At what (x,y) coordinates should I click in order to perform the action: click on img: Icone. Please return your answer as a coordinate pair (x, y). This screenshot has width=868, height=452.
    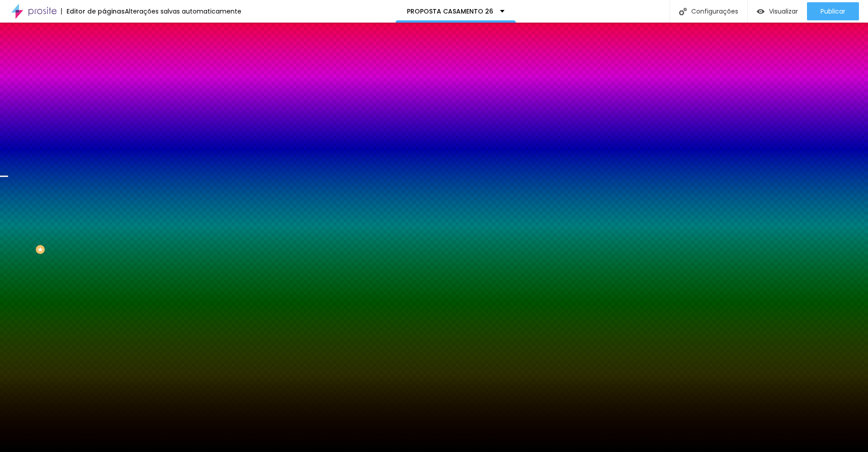
    Looking at the image, I should click on (683, 12).